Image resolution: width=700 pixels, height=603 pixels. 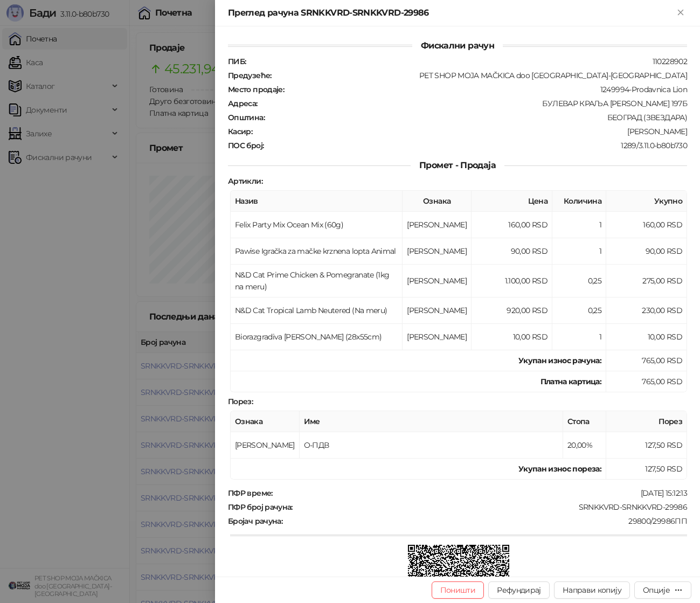 What do you see at coordinates (467, 62) in the screenshot?
I see `div: 110228902` at bounding box center [467, 62].